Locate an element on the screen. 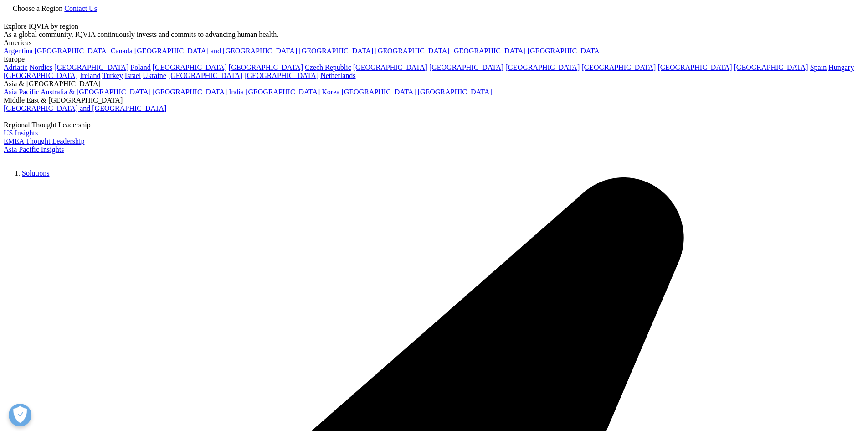  div: Explore IQVIA by region is located at coordinates (434, 26).